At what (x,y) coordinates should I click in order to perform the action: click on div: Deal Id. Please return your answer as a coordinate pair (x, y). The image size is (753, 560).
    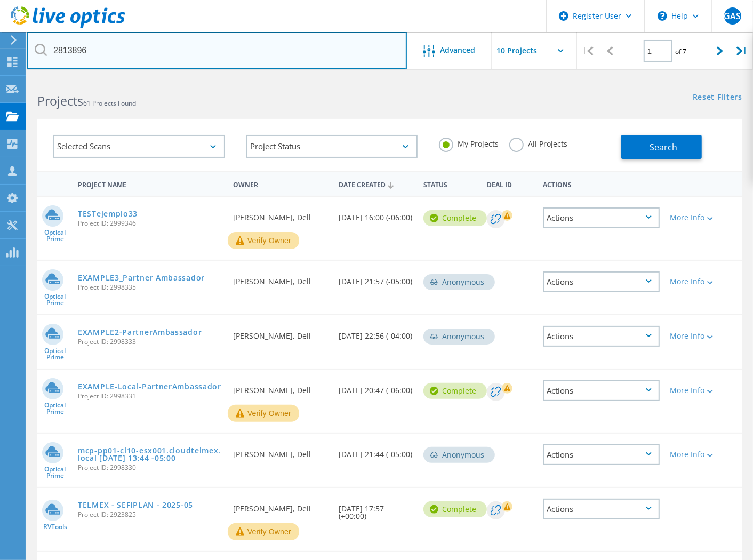
    Looking at the image, I should click on (510, 184).